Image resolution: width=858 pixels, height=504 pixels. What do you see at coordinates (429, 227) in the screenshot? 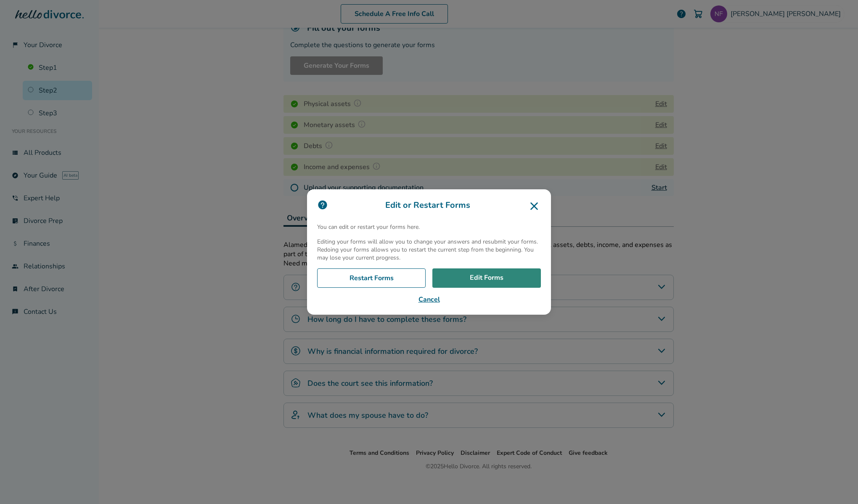
I see `p: You can edit or restart your forms here.` at bounding box center [429, 227].